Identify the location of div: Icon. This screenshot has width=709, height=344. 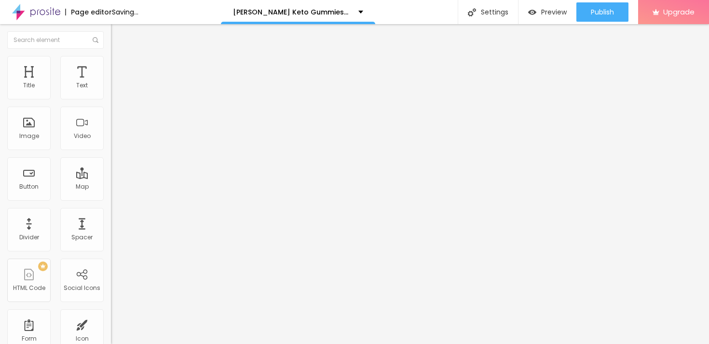
(82, 339).